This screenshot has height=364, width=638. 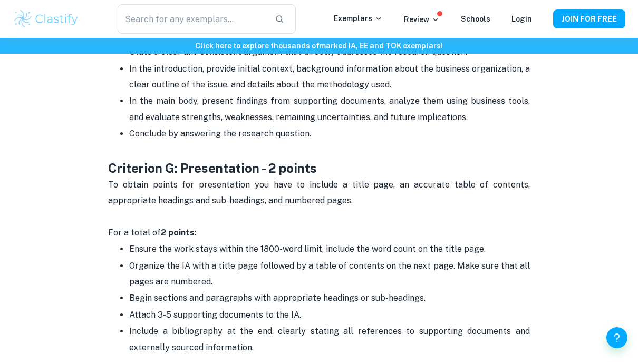 What do you see at coordinates (422, 19) in the screenshot?
I see `p: Review` at bounding box center [422, 19].